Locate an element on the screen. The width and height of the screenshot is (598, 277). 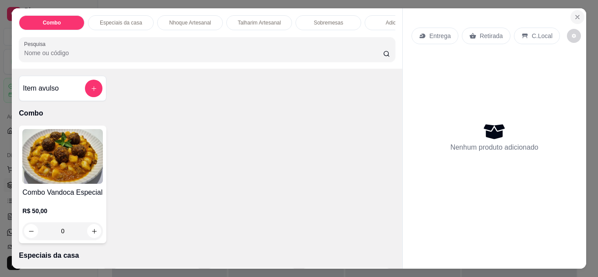
img: product-image is located at coordinates (63, 156).